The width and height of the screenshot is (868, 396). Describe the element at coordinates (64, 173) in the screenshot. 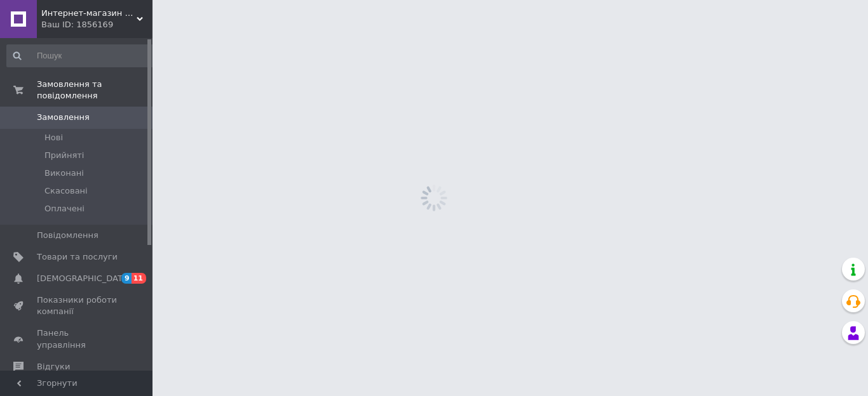

I see `span: Виконані` at that location.